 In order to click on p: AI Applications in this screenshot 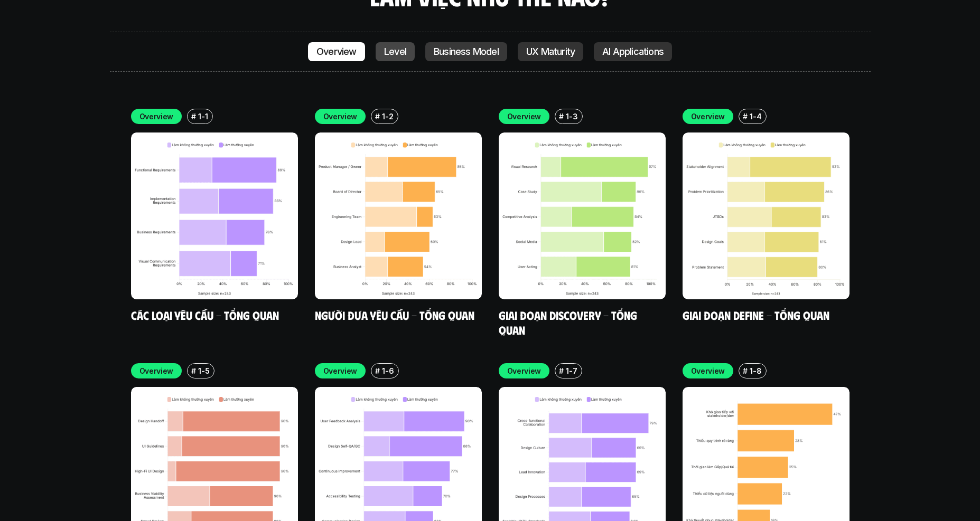, I will do `click(633, 52)`.